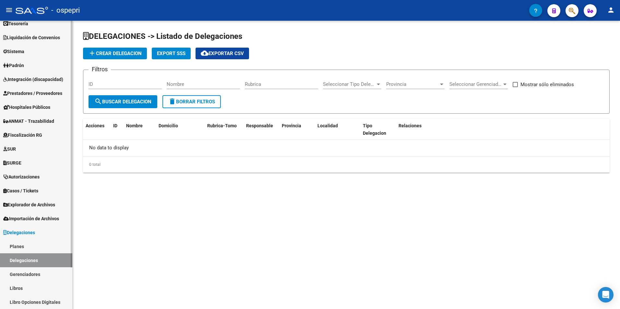 The width and height of the screenshot is (620, 309). I want to click on span: Buscar Delegacion, so click(123, 102).